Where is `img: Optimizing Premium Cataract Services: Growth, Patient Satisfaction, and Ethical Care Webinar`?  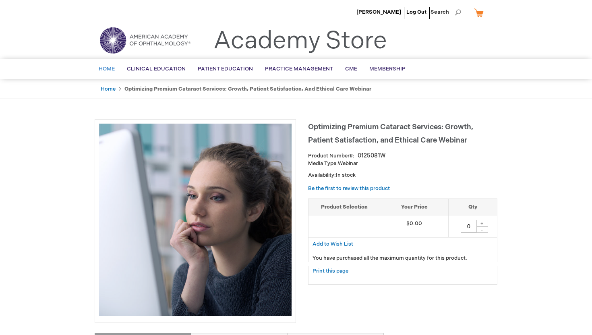
img: Optimizing Premium Cataract Services: Growth, Patient Satisfaction, and Ethical Care Webinar is located at coordinates (195, 220).